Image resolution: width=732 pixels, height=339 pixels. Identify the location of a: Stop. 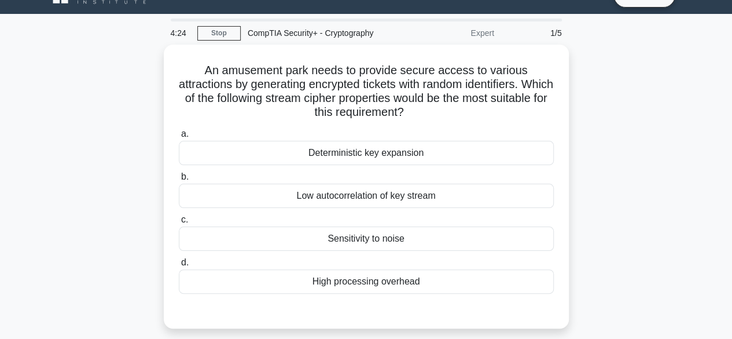
(219, 33).